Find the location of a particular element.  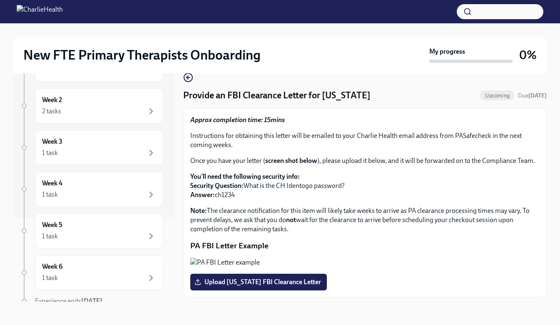

h6: Week 3 is located at coordinates (52, 141).